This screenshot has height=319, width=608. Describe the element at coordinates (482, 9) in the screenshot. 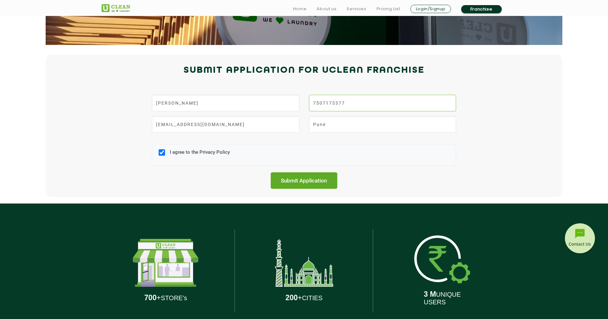

I see `a: Franchise` at that location.